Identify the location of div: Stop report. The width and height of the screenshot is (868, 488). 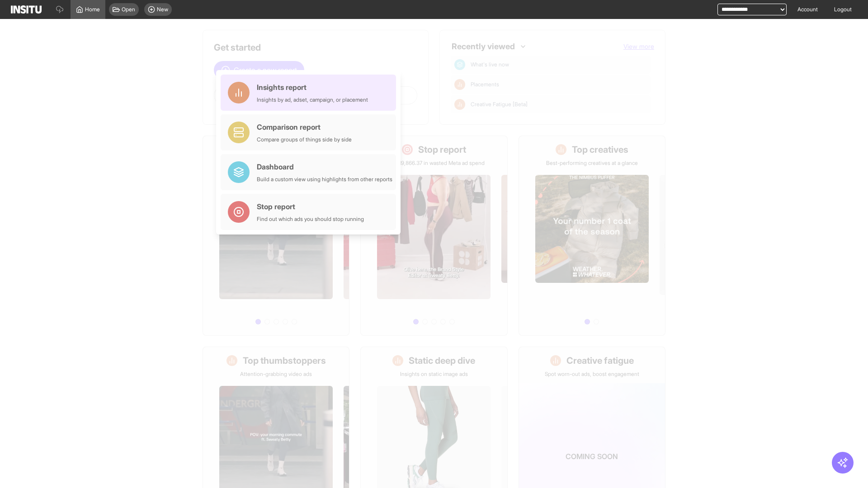
(310, 207).